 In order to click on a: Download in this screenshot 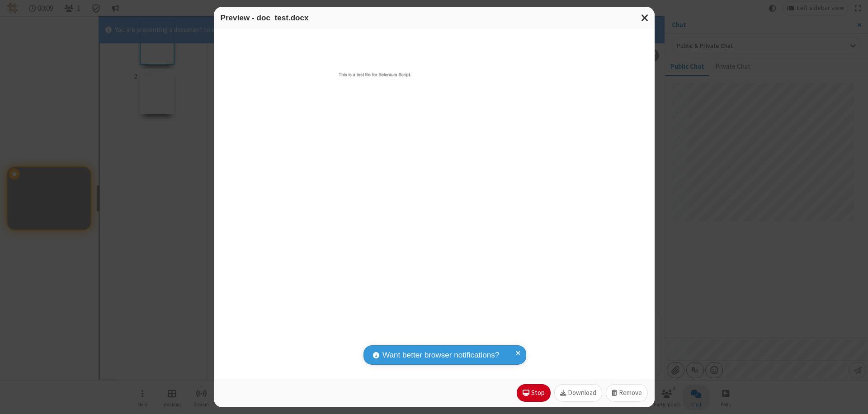, I will do `click(578, 393)`.